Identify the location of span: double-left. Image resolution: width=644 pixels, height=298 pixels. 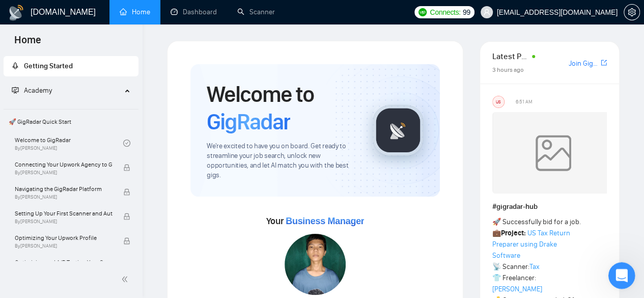
(127, 279).